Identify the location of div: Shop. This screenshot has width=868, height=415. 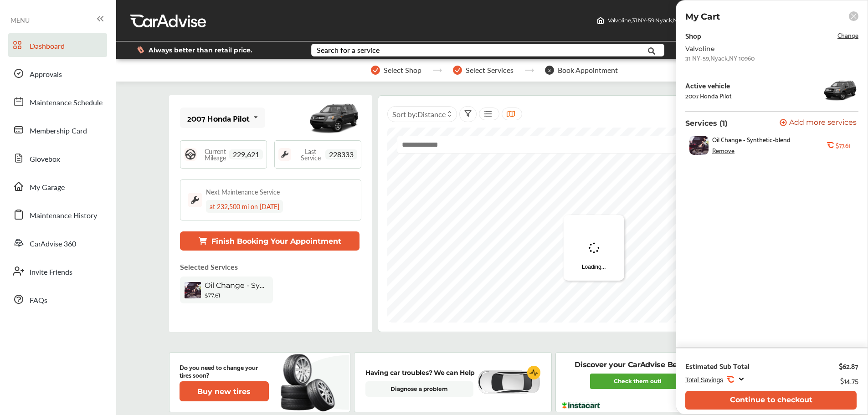
(693, 35).